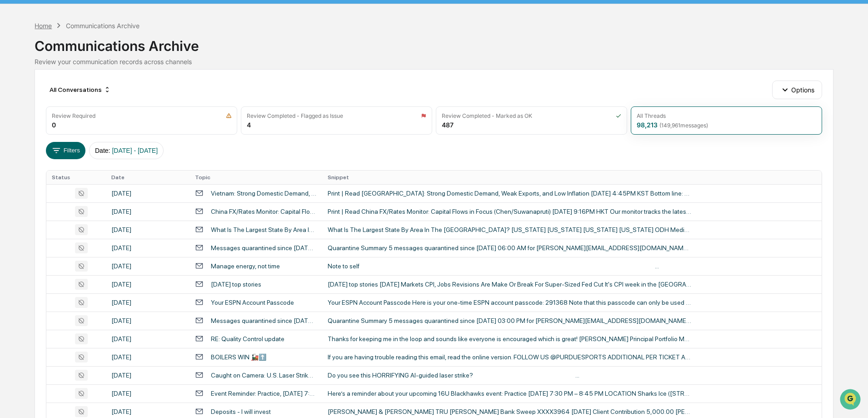  What do you see at coordinates (510, 375) in the screenshot?
I see `div: Do you see this HORRIFYING AI-guided laser strike? ‌ ‌ ‌ ‌ ‌ ‌ ‌ ‌ ‌ ‌ ‌ ‌ ‌ ‌ ‌ ‌ ‌ ‌ ‌ ‌ ‌ ‌ ‌ ...` at bounding box center [510, 375].